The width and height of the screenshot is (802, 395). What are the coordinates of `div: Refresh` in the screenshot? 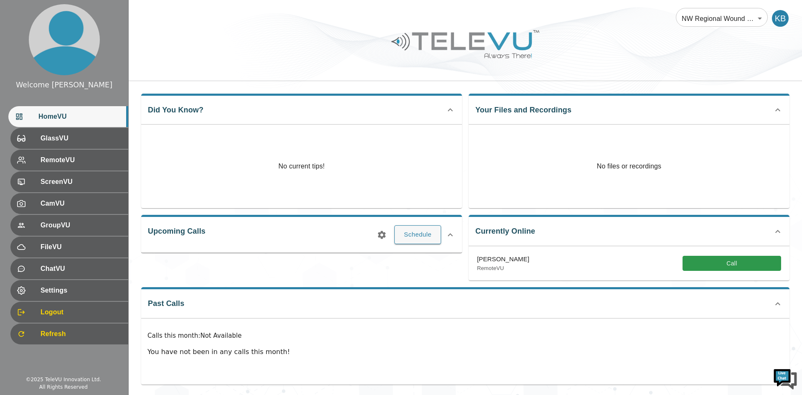 It's located at (69, 334).